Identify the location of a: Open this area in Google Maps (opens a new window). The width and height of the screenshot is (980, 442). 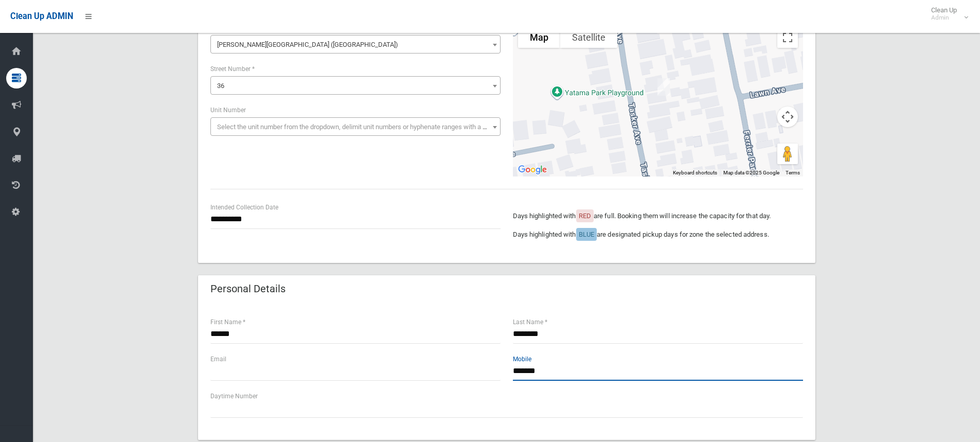
(532, 170).